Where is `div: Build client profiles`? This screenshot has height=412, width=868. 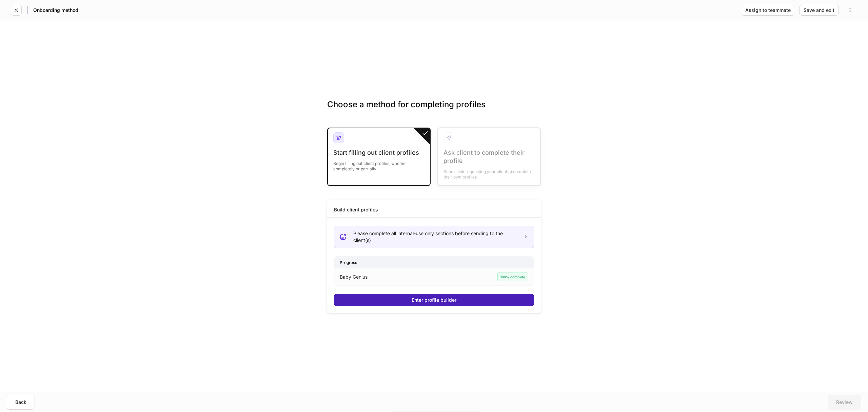
div: Build client profiles is located at coordinates (356, 210).